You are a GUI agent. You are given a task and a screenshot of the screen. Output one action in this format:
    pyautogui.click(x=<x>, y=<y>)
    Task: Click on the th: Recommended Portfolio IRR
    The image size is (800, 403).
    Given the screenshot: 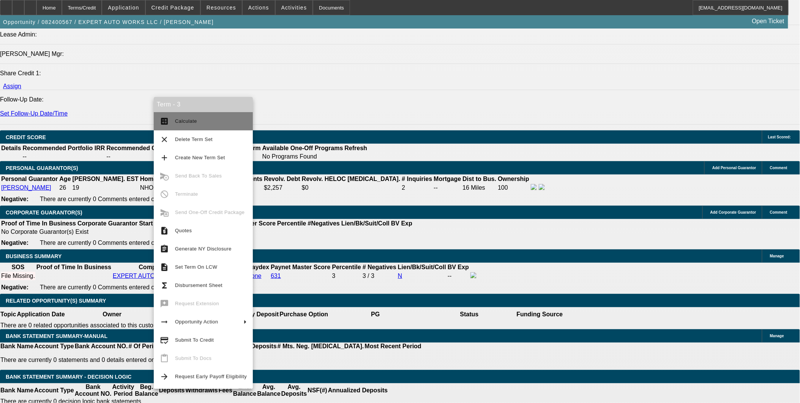 What is the action you would take?
    pyautogui.click(x=63, y=148)
    